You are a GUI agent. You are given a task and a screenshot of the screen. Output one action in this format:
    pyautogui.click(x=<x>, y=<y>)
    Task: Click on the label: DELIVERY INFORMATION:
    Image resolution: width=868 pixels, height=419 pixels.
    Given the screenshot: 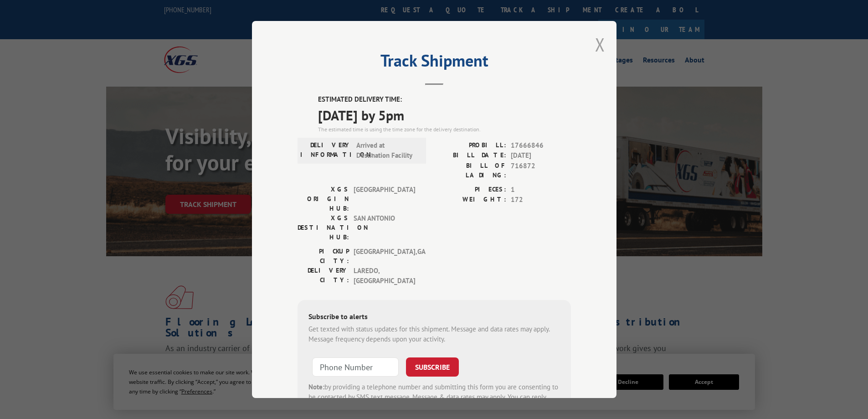 What is the action you would take?
    pyautogui.click(x=326, y=150)
    